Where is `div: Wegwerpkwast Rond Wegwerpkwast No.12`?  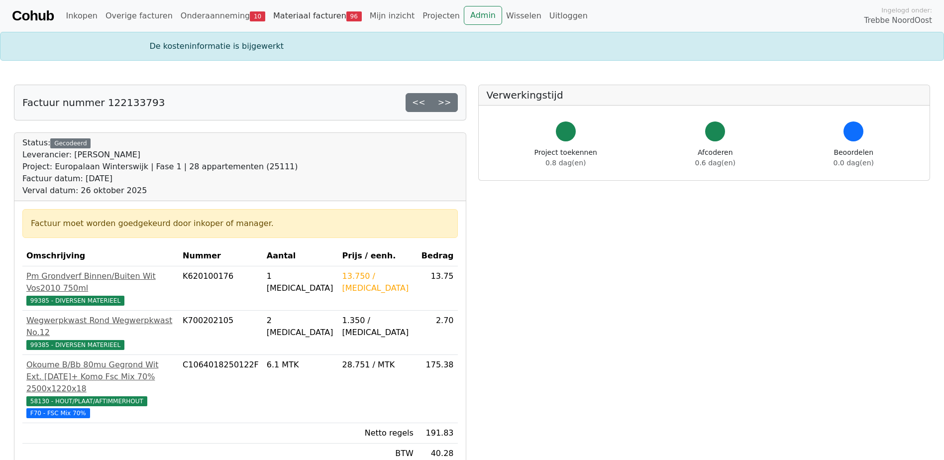
div: Wegwerpkwast Rond Wegwerpkwast No.12 is located at coordinates (101, 326).